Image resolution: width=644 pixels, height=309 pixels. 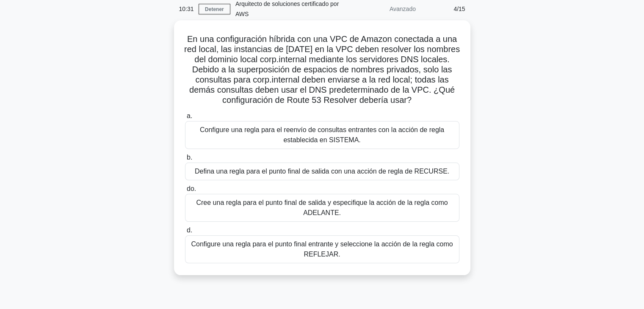 What do you see at coordinates (322, 135) in the screenshot?
I see `font: Configure una regla para el reenvío de consultas entrantes con la acción de regla establecida en ...` at bounding box center [322, 135].